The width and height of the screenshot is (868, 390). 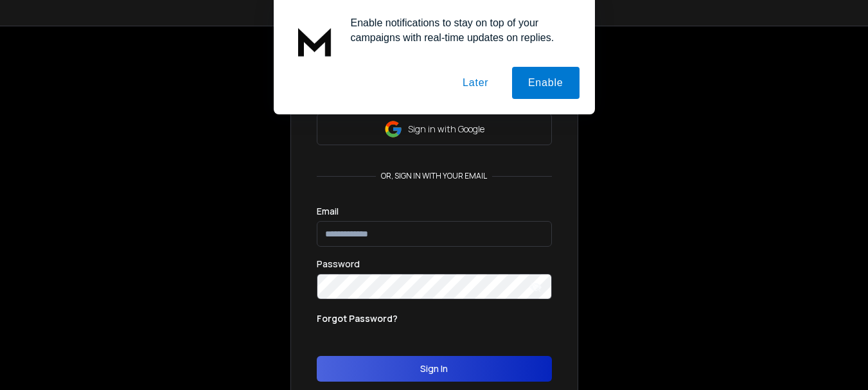 I want to click on button: Later, so click(x=476, y=83).